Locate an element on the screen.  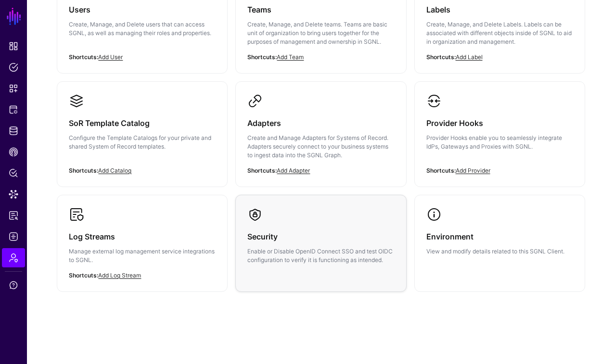
p: Create, Manage, and Delete teams. Teams are basic unit of organization to bring users together fo... is located at coordinates (321, 33).